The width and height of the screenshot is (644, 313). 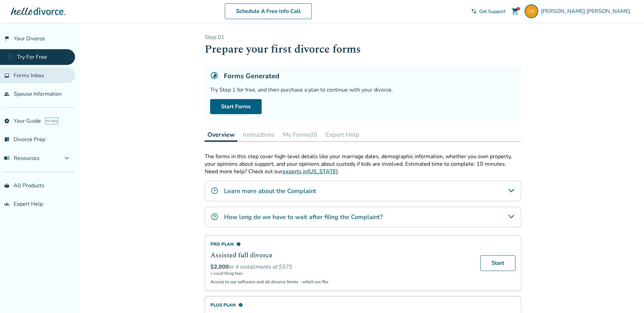 What do you see at coordinates (300, 135) in the screenshot?
I see `button: My Forms(0)` at bounding box center [300, 135].